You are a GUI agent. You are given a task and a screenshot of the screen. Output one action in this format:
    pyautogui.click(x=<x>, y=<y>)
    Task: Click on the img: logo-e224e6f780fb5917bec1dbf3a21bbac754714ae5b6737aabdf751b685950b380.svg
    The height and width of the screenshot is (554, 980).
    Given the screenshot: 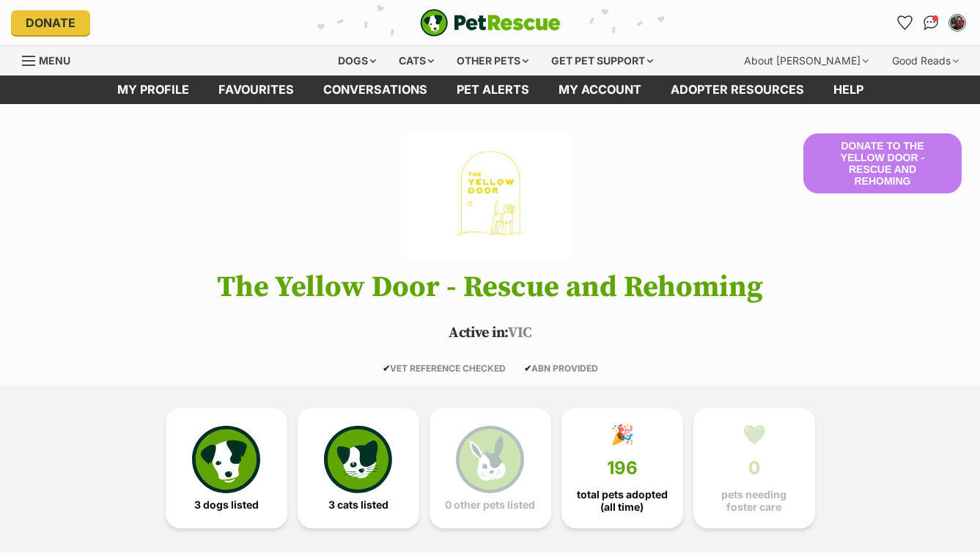 What is the action you would take?
    pyautogui.click(x=490, y=22)
    